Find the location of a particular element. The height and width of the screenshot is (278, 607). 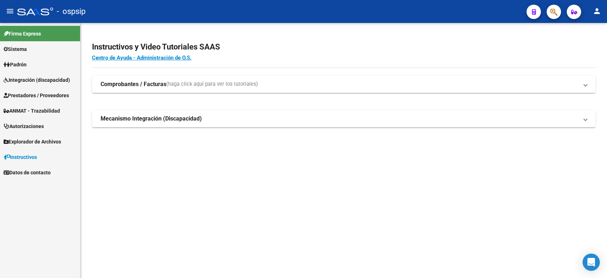

span: Datos de contacto is located at coordinates (27, 173).